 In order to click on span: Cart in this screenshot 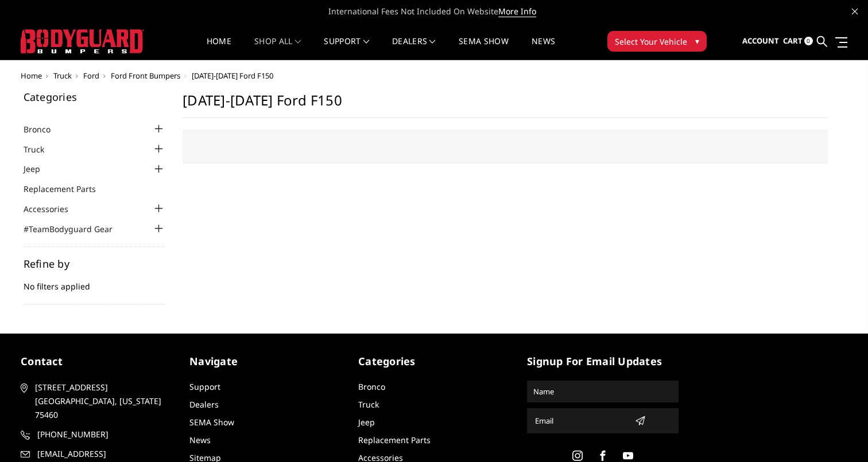, I will do `click(792, 41)`.